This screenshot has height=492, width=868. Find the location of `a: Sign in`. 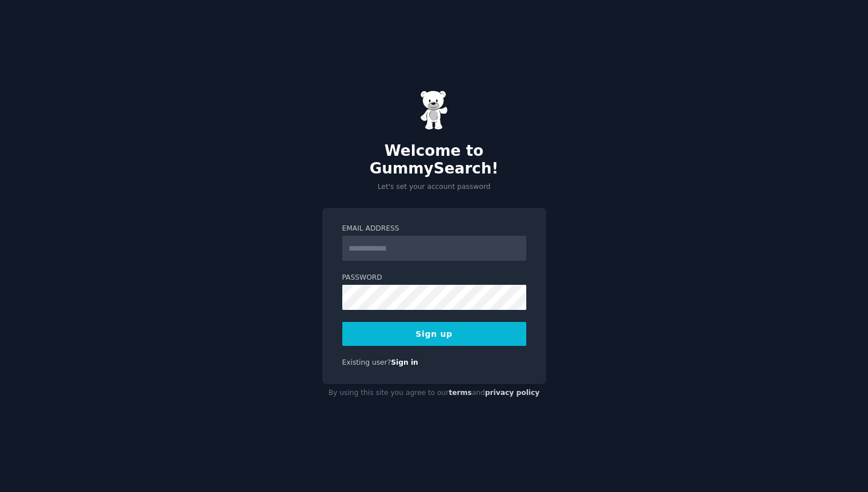

a: Sign in is located at coordinates (405, 363).